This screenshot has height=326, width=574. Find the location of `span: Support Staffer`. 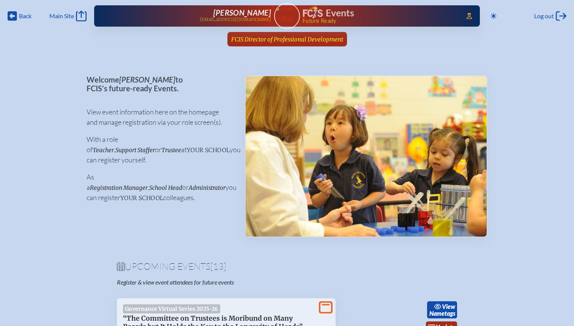

span: Support Staffer is located at coordinates (135, 150).